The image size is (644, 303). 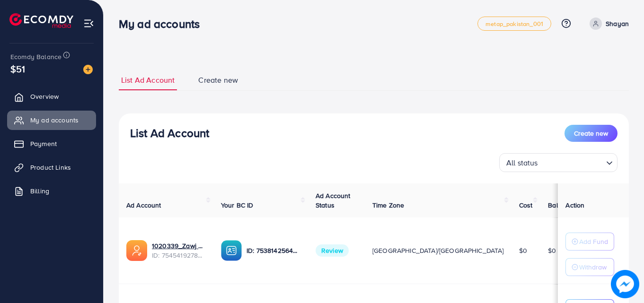 What do you see at coordinates (237, 205) in the screenshot?
I see `span: Your BC ID` at bounding box center [237, 205].